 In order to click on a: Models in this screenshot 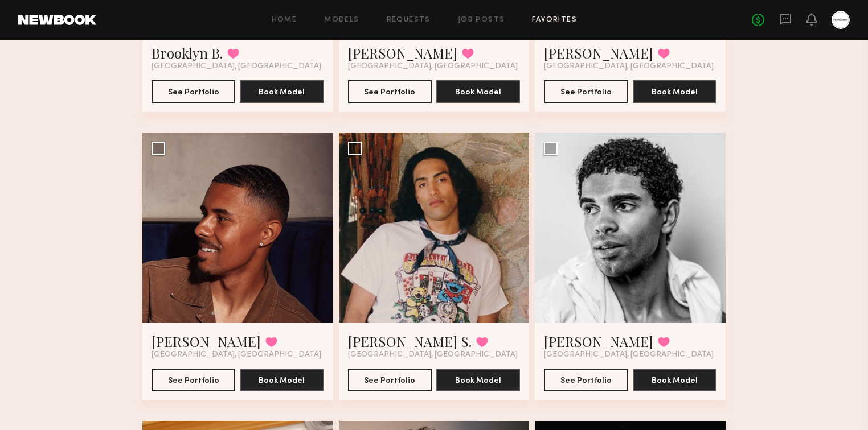, I will do `click(341, 20)`.